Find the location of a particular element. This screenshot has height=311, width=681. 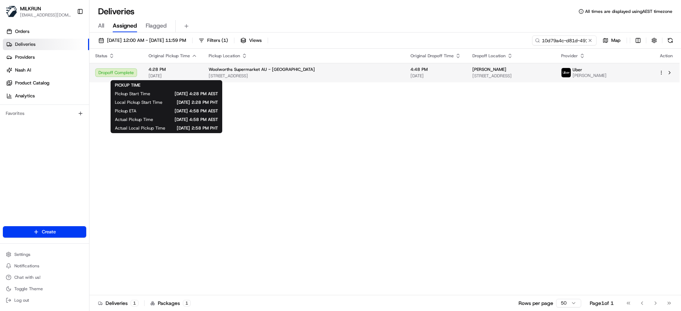

span: Original Dropoff Time is located at coordinates (432, 56).